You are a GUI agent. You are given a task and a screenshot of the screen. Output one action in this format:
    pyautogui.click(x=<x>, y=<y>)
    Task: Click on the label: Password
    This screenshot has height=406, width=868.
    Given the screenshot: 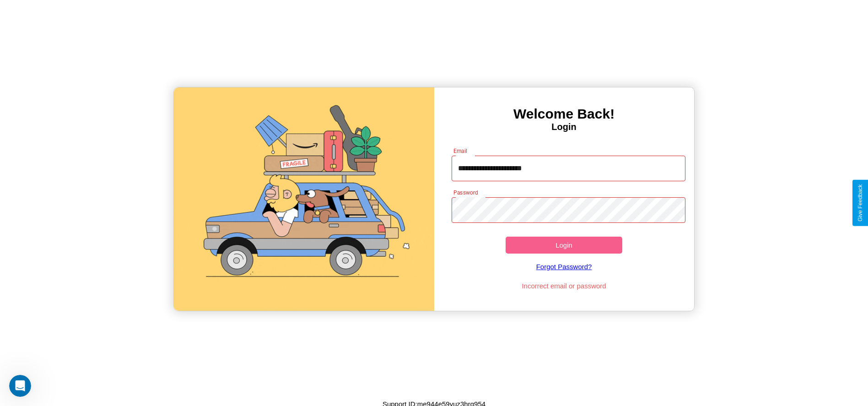 What is the action you would take?
    pyautogui.click(x=466, y=192)
    